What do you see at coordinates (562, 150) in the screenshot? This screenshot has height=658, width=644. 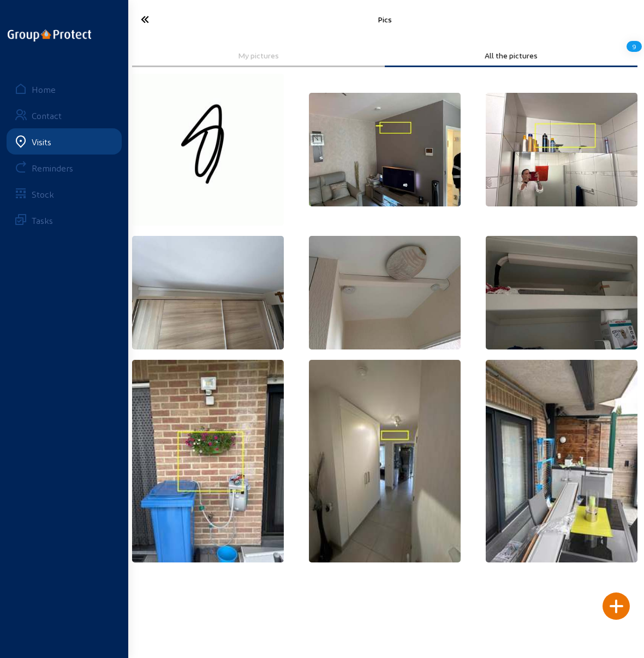 I see `img: thb_7b20491c-7bd3-1c15-f32f-517c16edd29f.jpeg` at bounding box center [562, 150].